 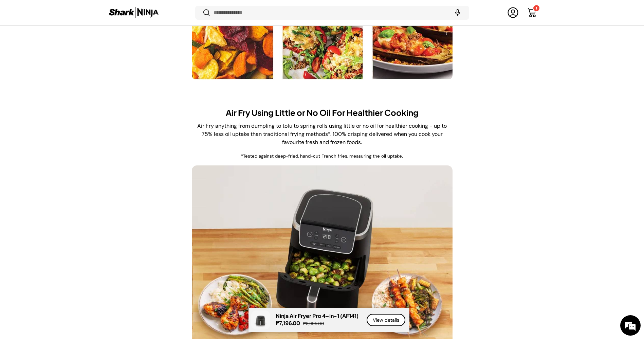 What do you see at coordinates (67, 197) in the screenshot?
I see `textarea: Type your message and hit 'Enter'` at bounding box center [67, 197].